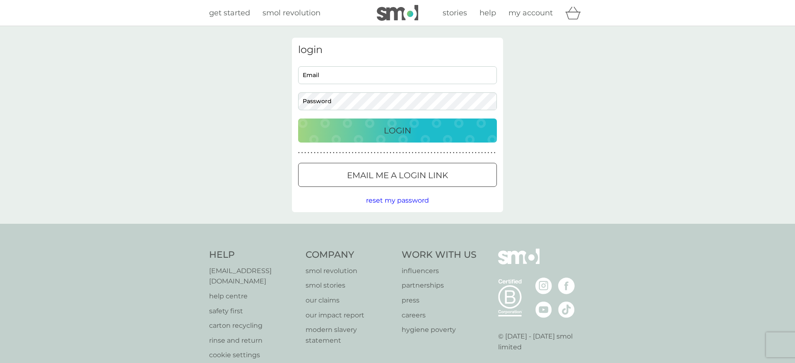  What do you see at coordinates (439, 300) in the screenshot?
I see `a: press` at bounding box center [439, 300].